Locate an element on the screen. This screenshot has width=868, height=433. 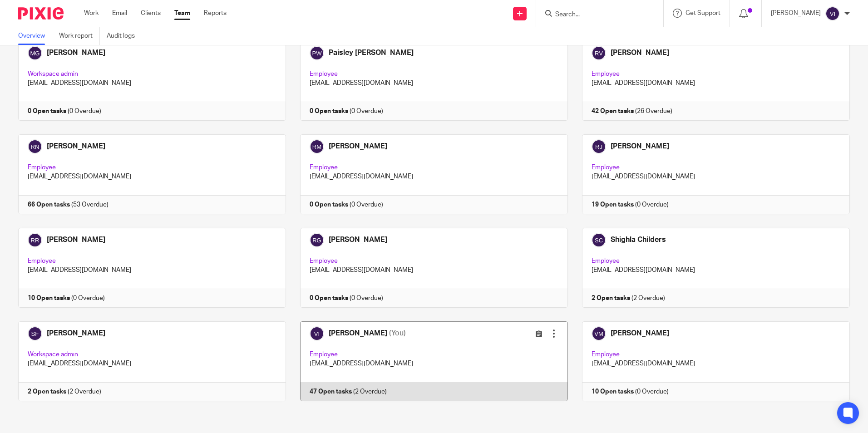
a: Work is located at coordinates (91, 13).